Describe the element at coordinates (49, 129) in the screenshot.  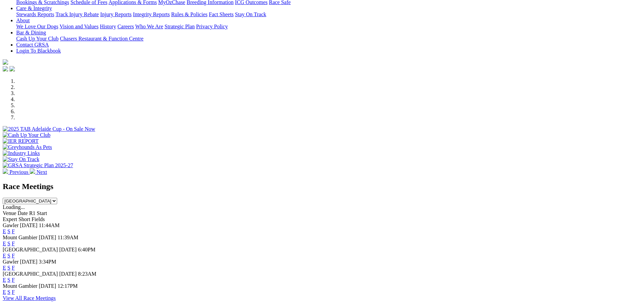
I see `img: 2025 TAB Adelaide Cup - On Sale Now` at that location.